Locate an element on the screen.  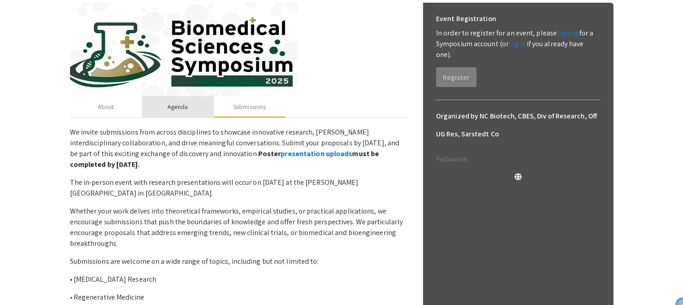
button: Register is located at coordinates (456, 77).